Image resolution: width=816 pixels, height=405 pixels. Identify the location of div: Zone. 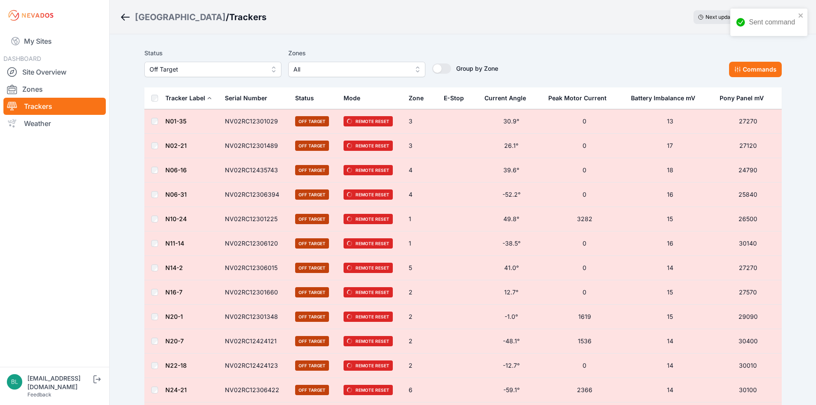
(416, 98).